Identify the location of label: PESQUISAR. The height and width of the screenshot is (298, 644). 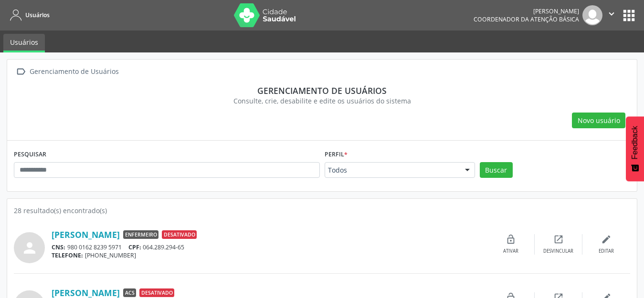
(30, 155).